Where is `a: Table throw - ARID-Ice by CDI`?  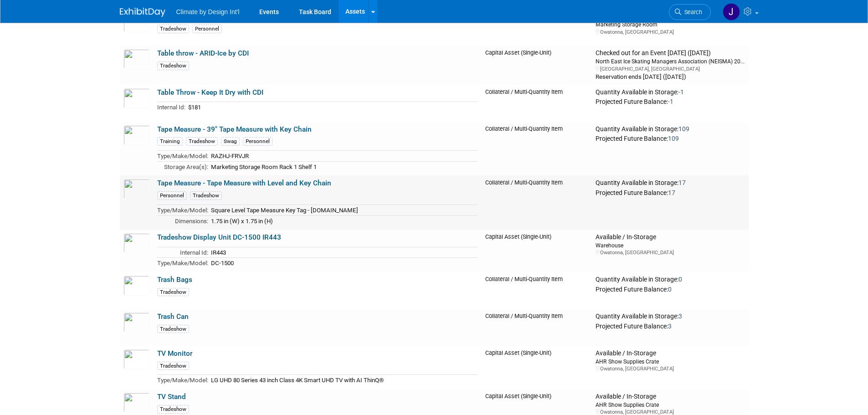 a: Table throw - ARID-Ice by CDI is located at coordinates (203, 53).